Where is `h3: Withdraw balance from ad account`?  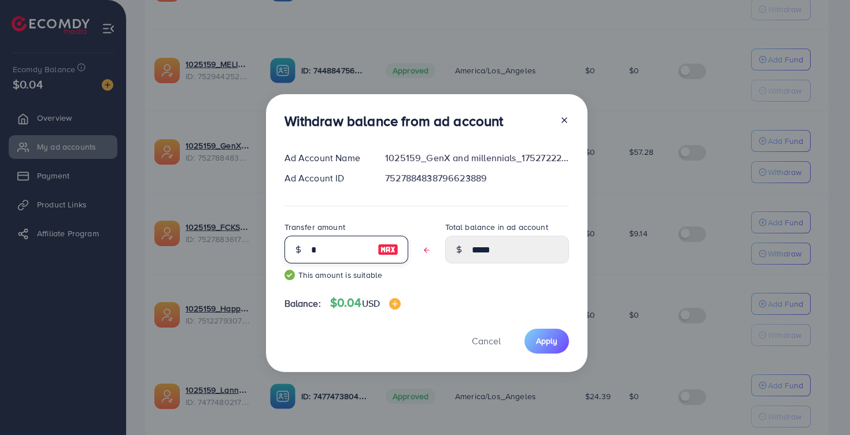
h3: Withdraw balance from ad account is located at coordinates (394, 121).